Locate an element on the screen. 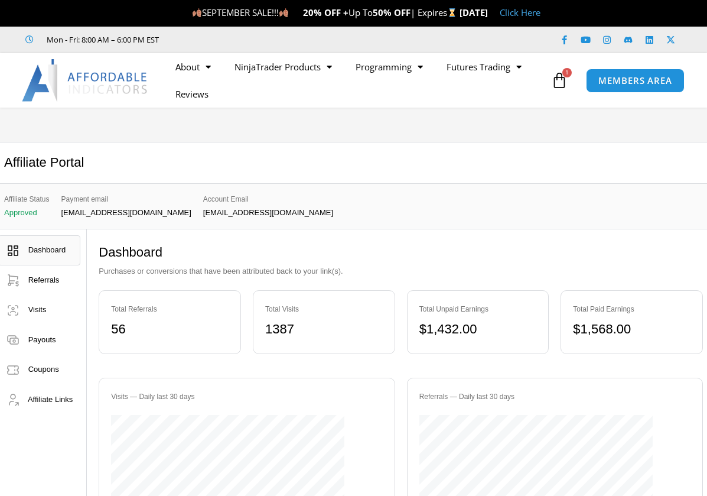  strong: 20% OFF + is located at coordinates (325, 12).